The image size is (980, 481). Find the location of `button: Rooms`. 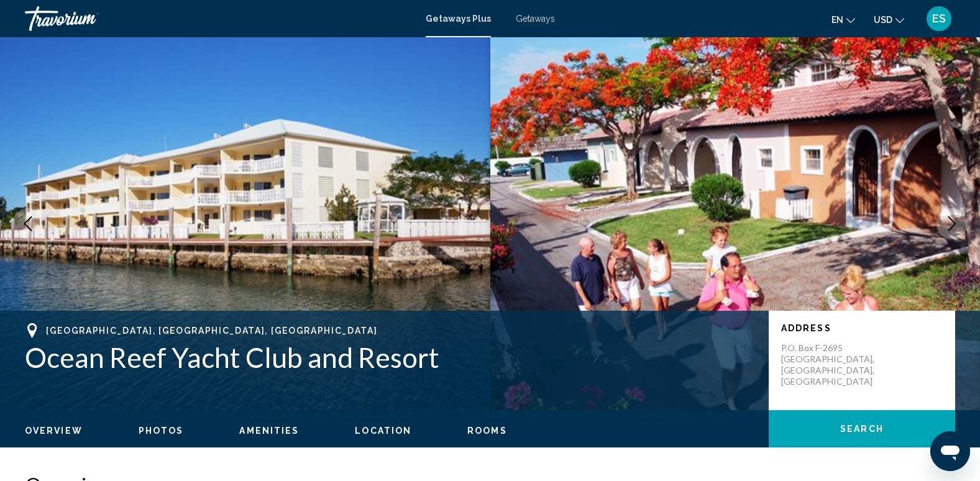

button: Rooms is located at coordinates (487, 431).